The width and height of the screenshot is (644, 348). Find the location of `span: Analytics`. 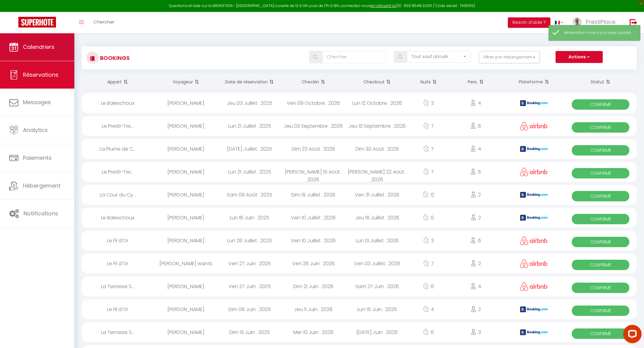

span: Analytics is located at coordinates (35, 130).